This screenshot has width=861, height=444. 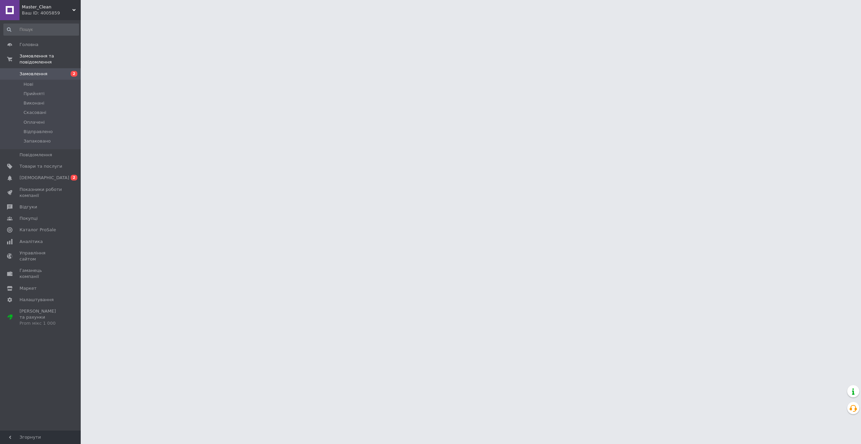 I want to click on span: Маркет, so click(x=28, y=289).